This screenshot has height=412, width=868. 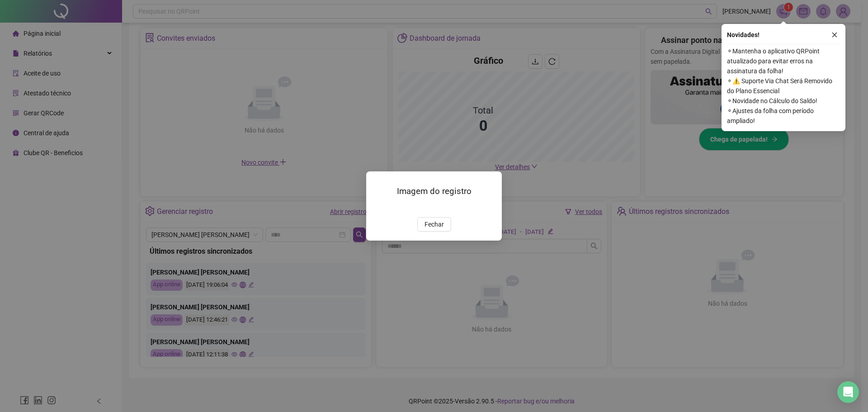 What do you see at coordinates (835, 34) in the screenshot?
I see `span: close` at bounding box center [835, 34].